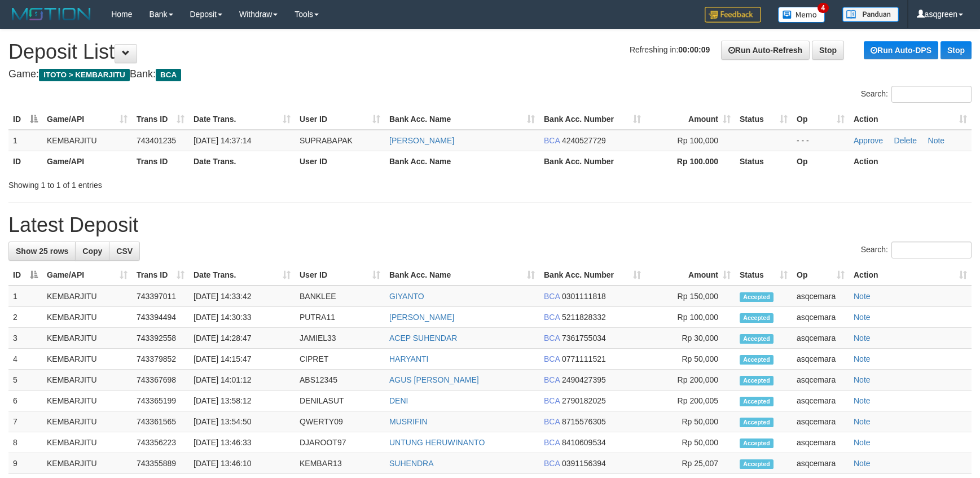 The width and height of the screenshot is (980, 478). I want to click on span: Copy 4240527729 to clipboard, so click(584, 141).